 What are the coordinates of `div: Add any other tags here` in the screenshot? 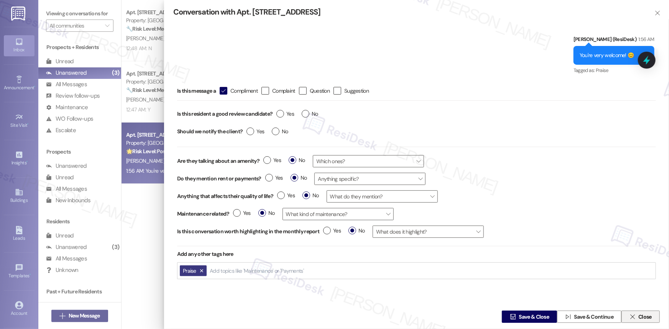 It's located at (417, 254).